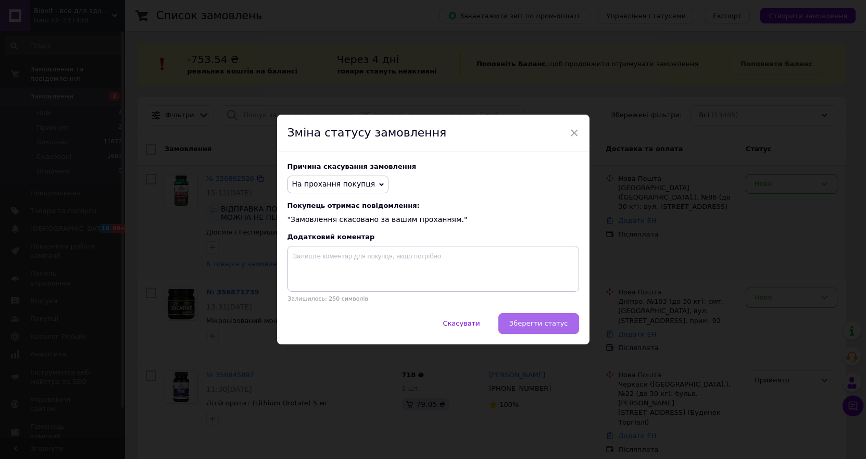 The height and width of the screenshot is (459, 866). I want to click on div: Причина скасування замовлення, so click(433, 166).